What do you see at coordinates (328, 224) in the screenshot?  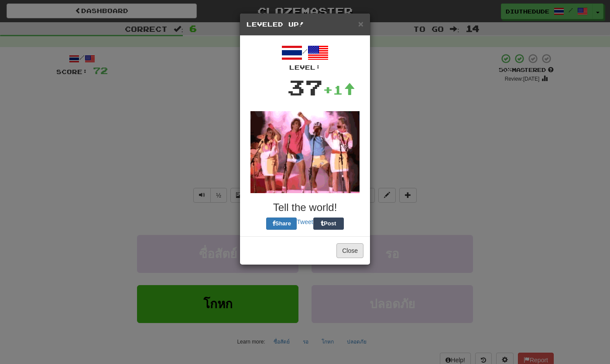 I see `button: Post` at bounding box center [328, 224].